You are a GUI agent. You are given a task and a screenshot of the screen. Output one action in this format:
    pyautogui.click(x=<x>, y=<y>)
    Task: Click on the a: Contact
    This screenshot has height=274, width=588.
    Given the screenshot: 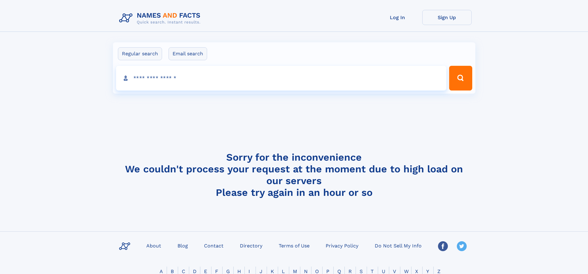 What is the action you would take?
    pyautogui.click(x=214, y=245)
    